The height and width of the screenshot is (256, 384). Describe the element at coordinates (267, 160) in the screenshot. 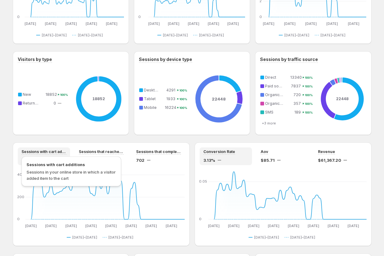

I see `span: $85.71` at that location.